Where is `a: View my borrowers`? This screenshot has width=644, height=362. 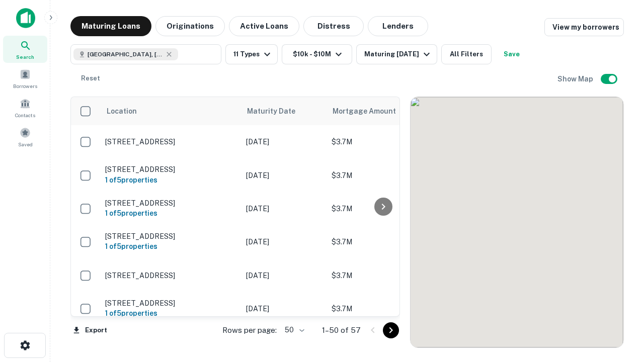
a: View my borrowers is located at coordinates (584, 27).